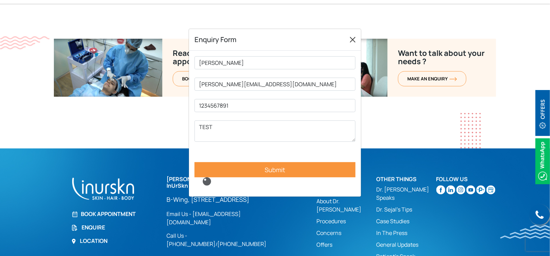 This screenshot has height=256, width=550. I want to click on button: Close, so click(353, 40).